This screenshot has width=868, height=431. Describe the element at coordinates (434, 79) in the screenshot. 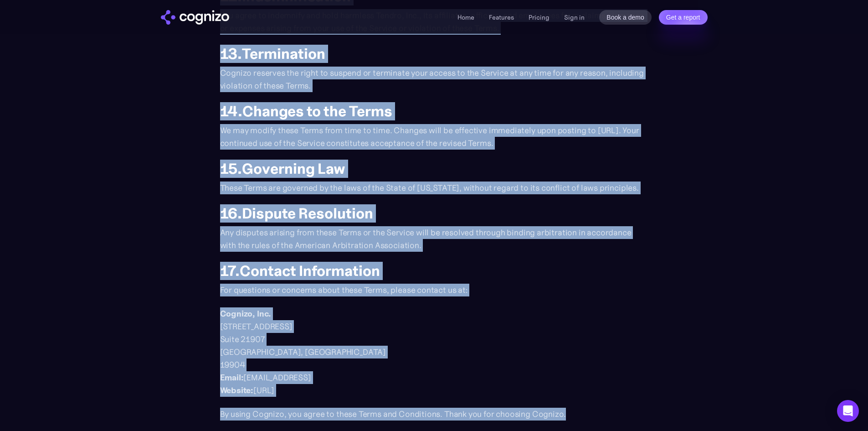

I see `p: Cognizo reserves the right to suspend or terminate your access to the Service at any time for any...` at that location.